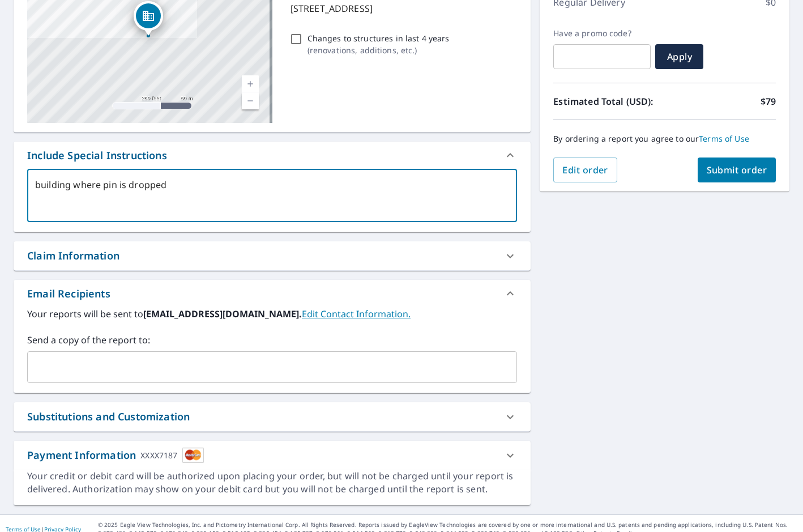  I want to click on label: Have a promo code?, so click(602, 34).